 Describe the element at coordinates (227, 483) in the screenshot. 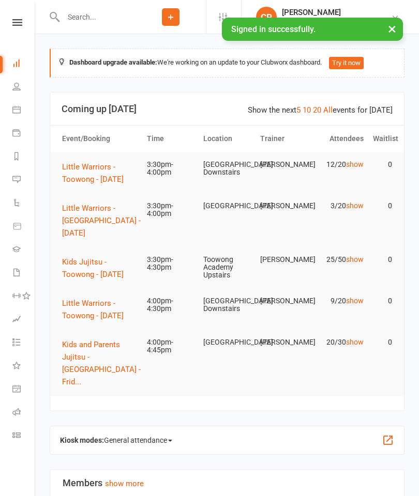

I see `h3: Members` at that location.